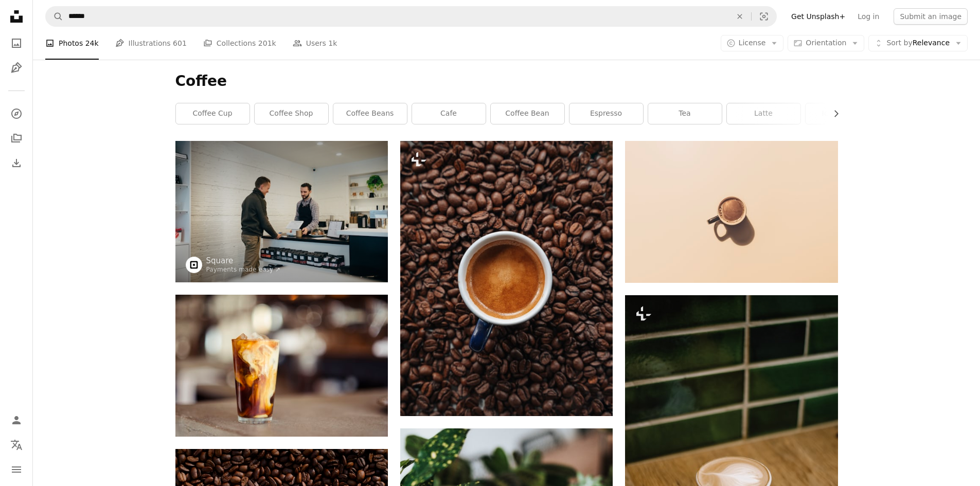 This screenshot has width=980, height=486. What do you see at coordinates (55, 16) in the screenshot?
I see `button: Search Unsplash` at bounding box center [55, 16].